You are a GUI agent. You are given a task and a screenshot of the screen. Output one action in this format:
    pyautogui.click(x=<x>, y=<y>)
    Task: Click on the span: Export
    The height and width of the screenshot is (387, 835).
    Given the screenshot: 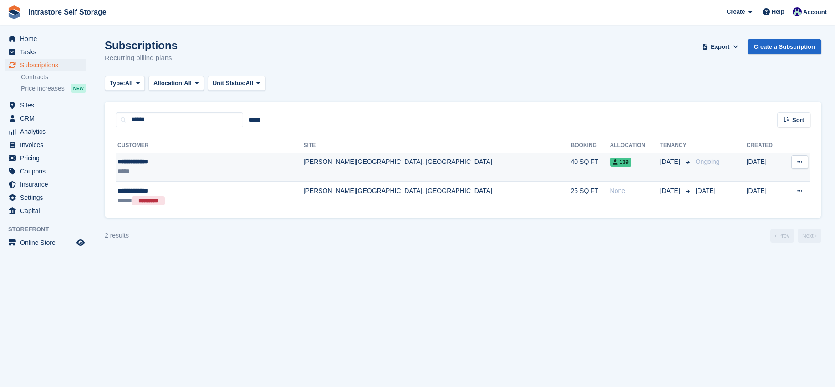 What is the action you would take?
    pyautogui.click(x=720, y=47)
    